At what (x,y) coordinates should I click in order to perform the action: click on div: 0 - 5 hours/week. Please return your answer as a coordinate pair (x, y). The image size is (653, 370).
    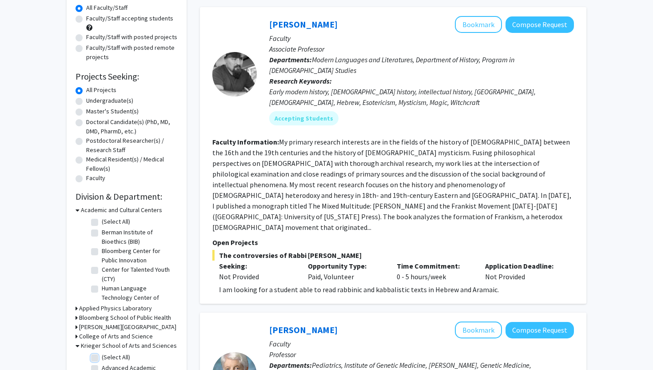
    Looking at the image, I should click on (435, 271).